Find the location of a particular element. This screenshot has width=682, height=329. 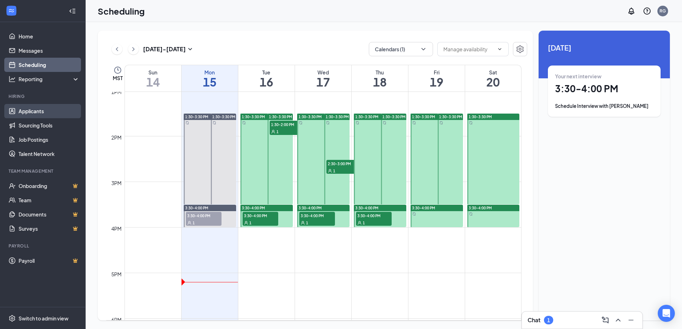

h1: Scheduling is located at coordinates (121, 11).